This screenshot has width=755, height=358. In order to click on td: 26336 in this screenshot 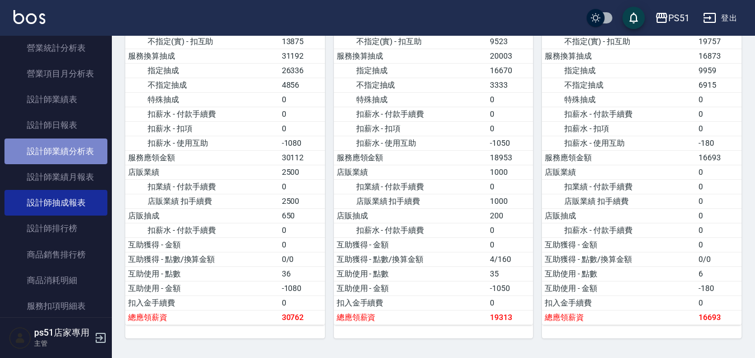, I will do `click(302, 70)`.